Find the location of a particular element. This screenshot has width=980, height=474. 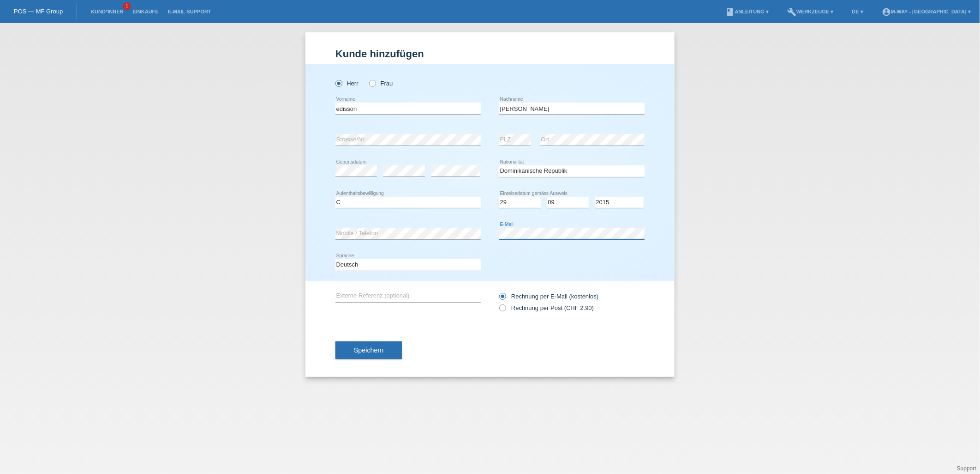

label: Rechnung per Post (CHF 2.90) is located at coordinates (547, 308).